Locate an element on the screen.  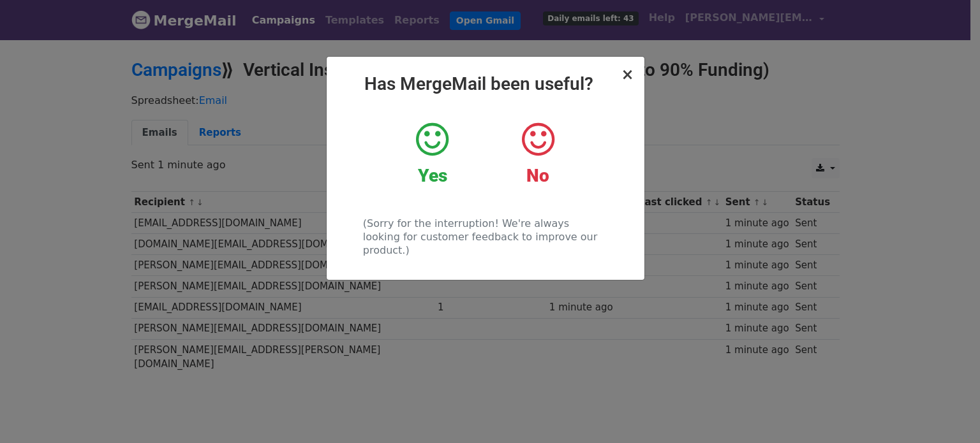
a: No is located at coordinates (537, 154).